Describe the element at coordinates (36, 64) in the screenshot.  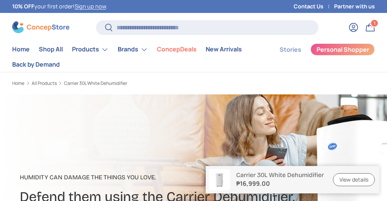
I see `a: Back by Demand` at that location.